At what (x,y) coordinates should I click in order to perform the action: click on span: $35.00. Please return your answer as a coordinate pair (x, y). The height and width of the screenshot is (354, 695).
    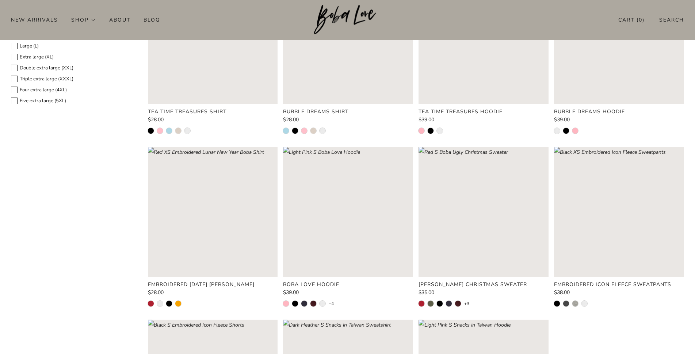
    Looking at the image, I should click on (426, 292).